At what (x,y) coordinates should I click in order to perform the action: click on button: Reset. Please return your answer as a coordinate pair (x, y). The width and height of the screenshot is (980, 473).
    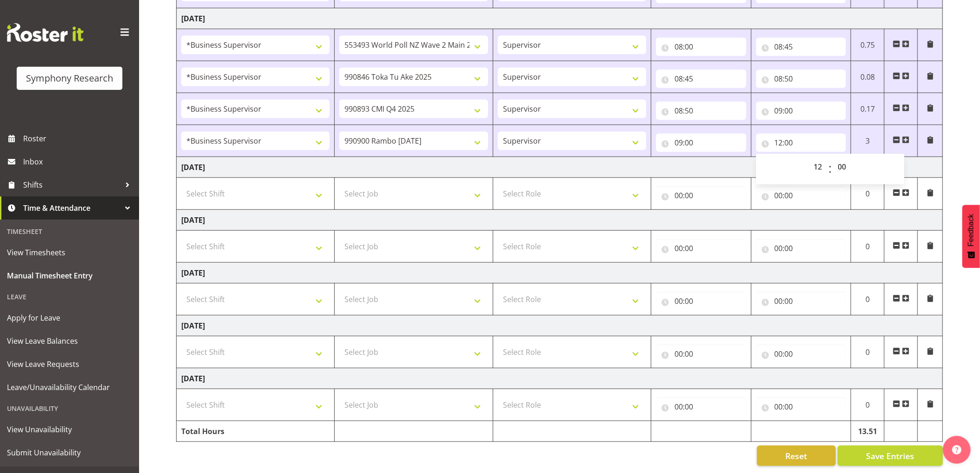
    Looking at the image, I should click on (797, 456).